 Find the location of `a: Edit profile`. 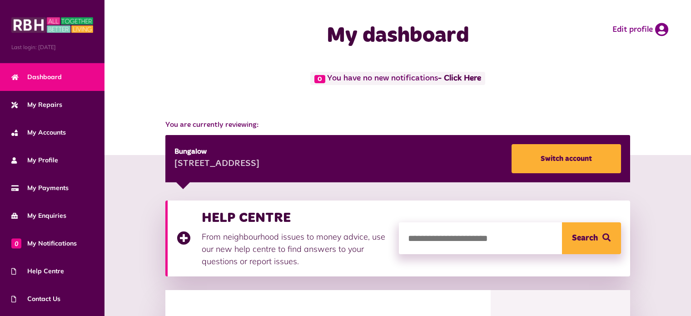

a: Edit profile is located at coordinates (640, 30).